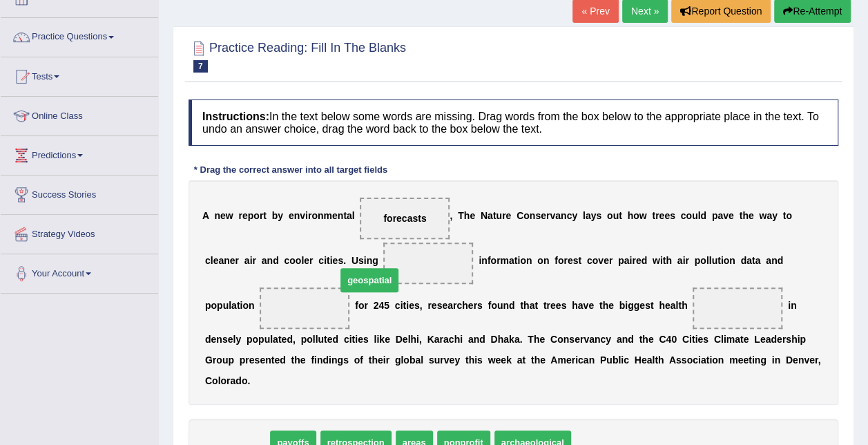 This screenshot has width=868, height=445. Describe the element at coordinates (79, 154) in the screenshot. I see `a: Predictions` at that location.